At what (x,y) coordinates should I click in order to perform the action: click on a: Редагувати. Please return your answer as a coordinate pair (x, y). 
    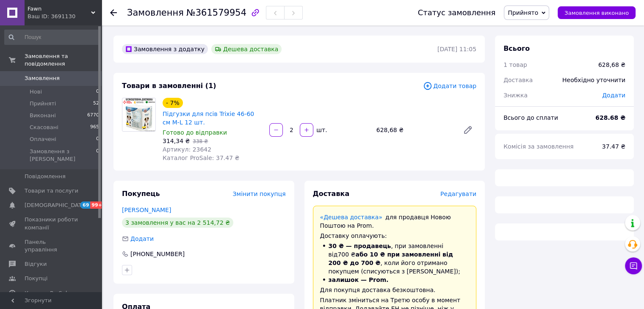
    Looking at the image, I should click on (468, 130).